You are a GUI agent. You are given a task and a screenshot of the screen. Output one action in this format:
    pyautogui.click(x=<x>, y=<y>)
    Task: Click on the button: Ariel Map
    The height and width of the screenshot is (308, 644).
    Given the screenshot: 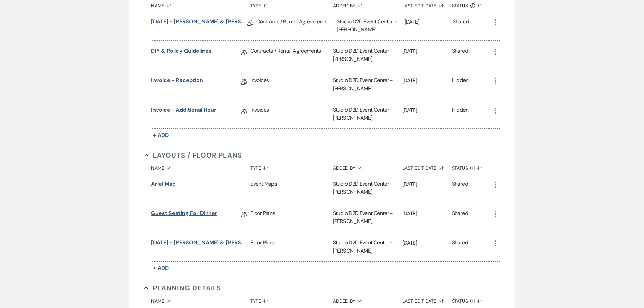 What is the action you would take?
    pyautogui.click(x=164, y=184)
    